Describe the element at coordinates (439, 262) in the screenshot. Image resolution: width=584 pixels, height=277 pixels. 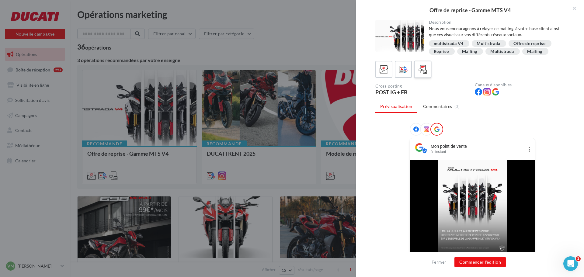
I see `button: Fermer` at that location.